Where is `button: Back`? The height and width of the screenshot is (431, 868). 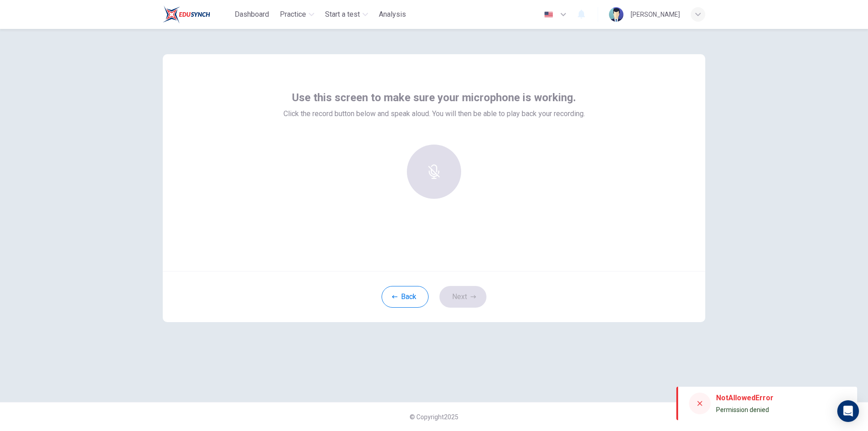 button: Back is located at coordinates (405, 297).